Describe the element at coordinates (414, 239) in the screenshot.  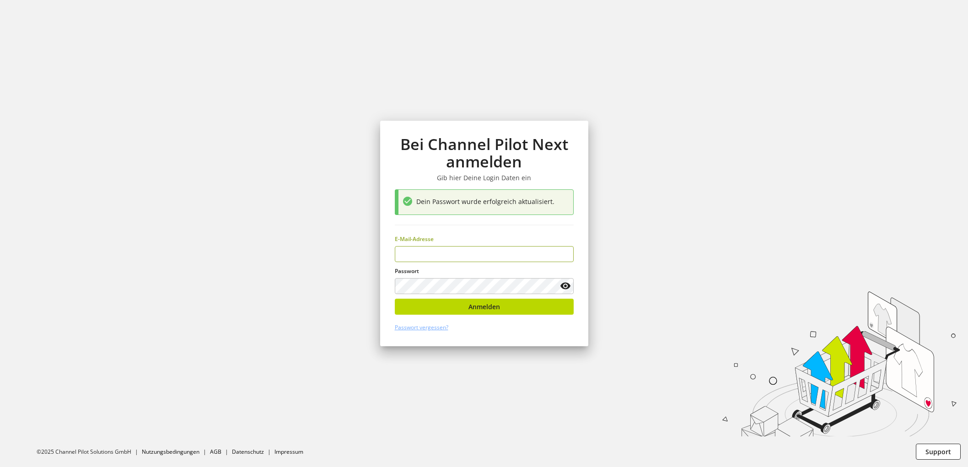
I see `span: E-Mail-Adresse` at that location.